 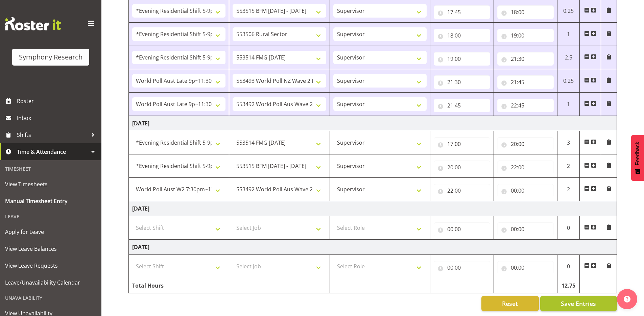 I want to click on button: Feedback - Show survey, so click(x=638, y=158).